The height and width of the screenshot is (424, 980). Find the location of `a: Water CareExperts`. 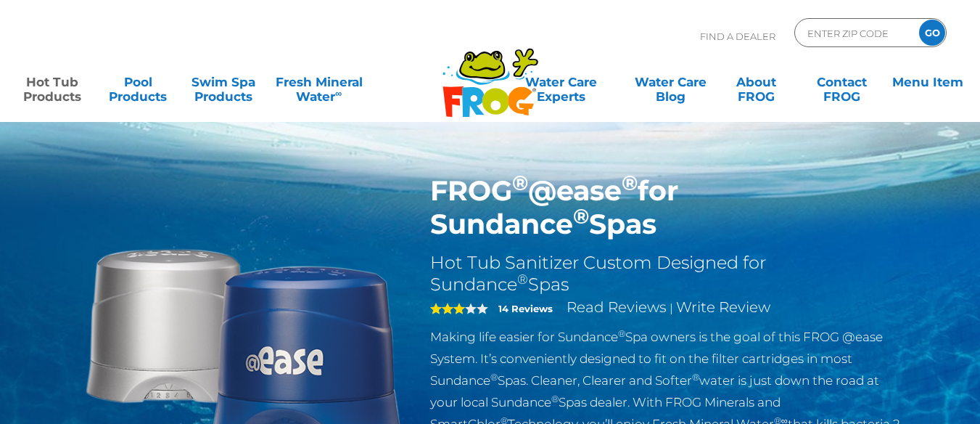

a: Water CareExperts is located at coordinates (561, 82).